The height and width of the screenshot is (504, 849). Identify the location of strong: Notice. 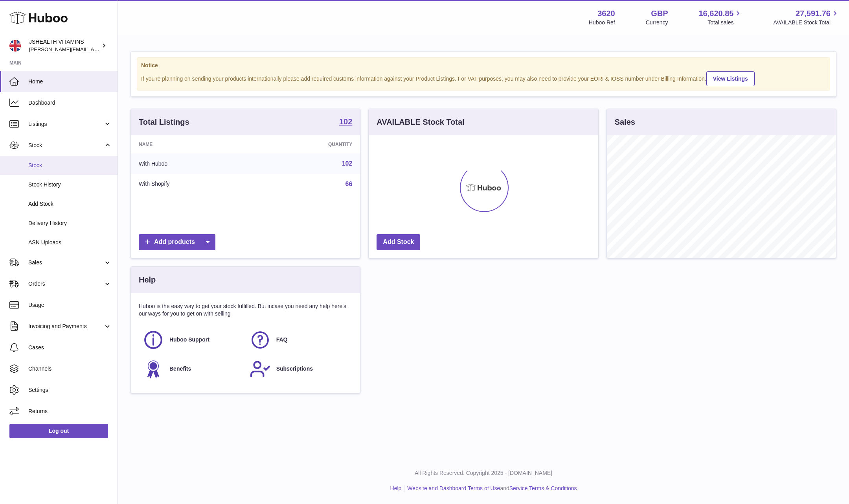
(483, 65).